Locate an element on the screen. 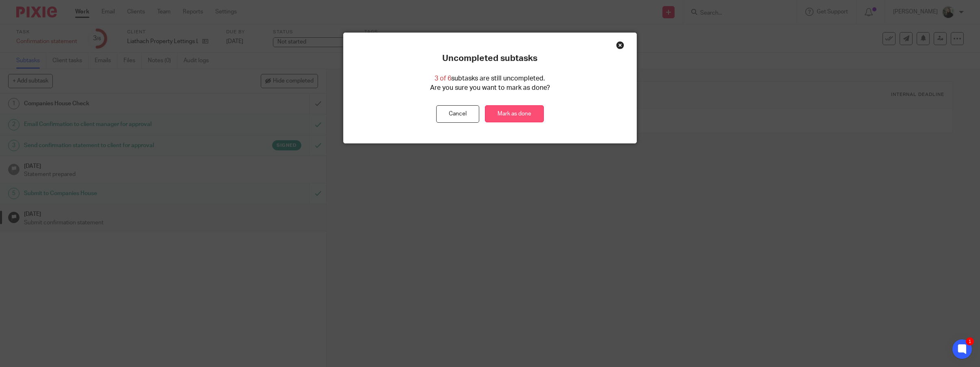 This screenshot has width=980, height=367. p: subtasks are still uncompleted. is located at coordinates (490, 78).